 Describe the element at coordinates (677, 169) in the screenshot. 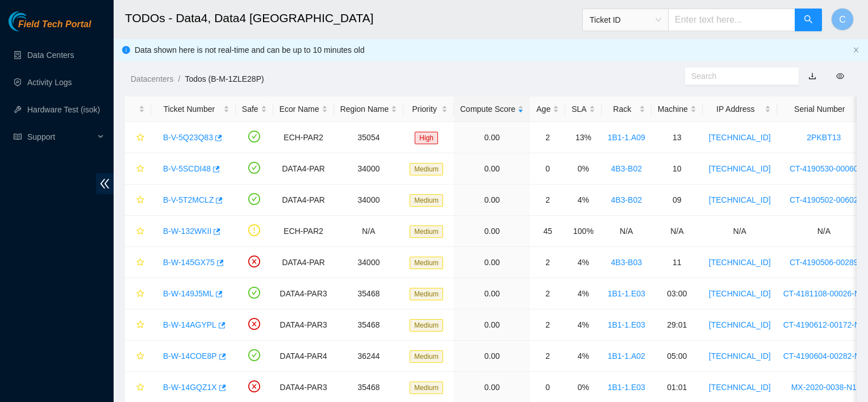

I see `td: 10` at that location.